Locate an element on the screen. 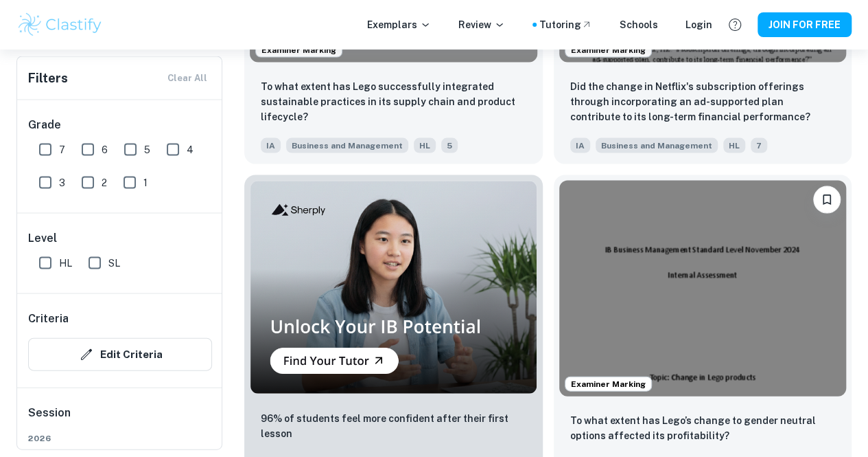  span: 3 is located at coordinates (61, 183).